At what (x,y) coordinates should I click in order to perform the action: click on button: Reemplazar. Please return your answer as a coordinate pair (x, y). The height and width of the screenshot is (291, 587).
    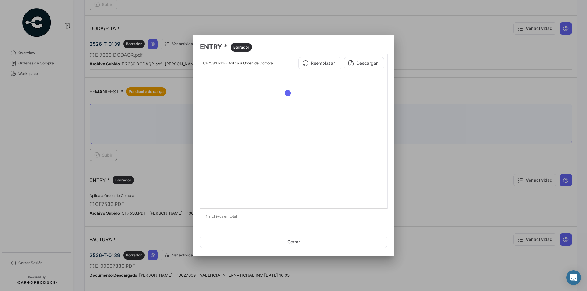
    Looking at the image, I should click on (320, 63).